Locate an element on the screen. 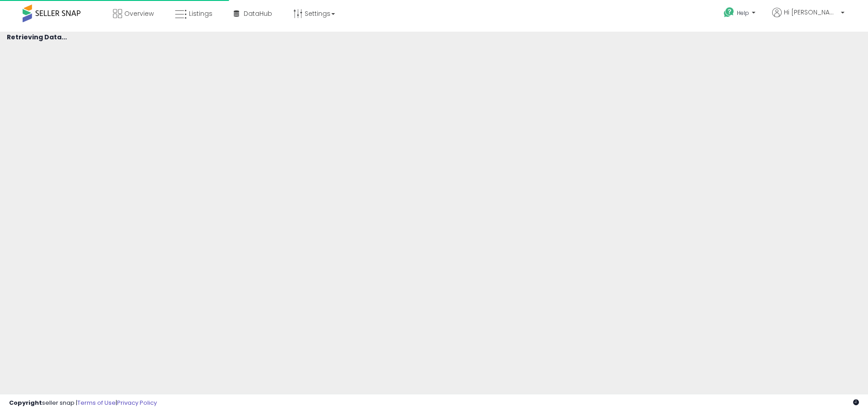 The image size is (868, 412). a: Terms of Use is located at coordinates (97, 403).